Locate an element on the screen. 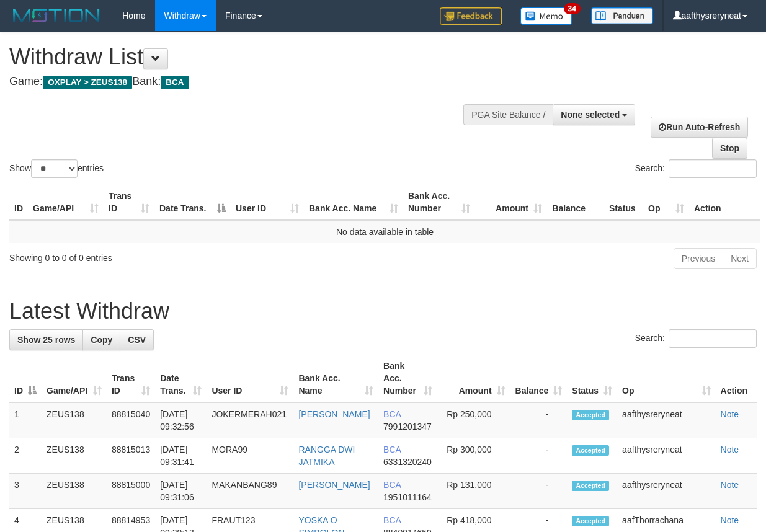  span: Copy 1951011164 to clipboard is located at coordinates (407, 497).